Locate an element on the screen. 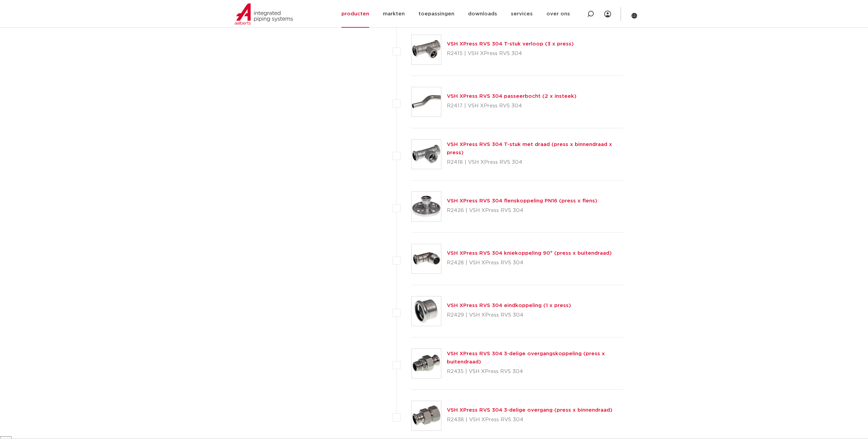 The width and height of the screenshot is (868, 439). img: Thumbnail for VSH XPress RVS 304 3-delige overgang (press x binnendraad) is located at coordinates (426, 416).